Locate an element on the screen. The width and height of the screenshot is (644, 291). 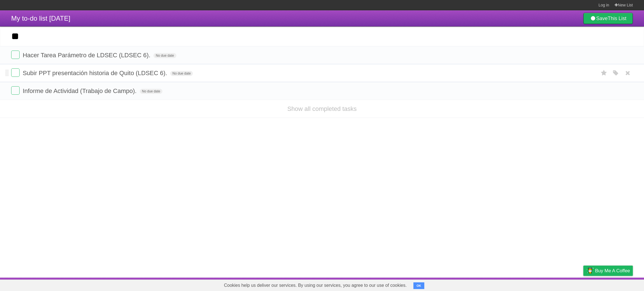
button: OK is located at coordinates (419, 286).